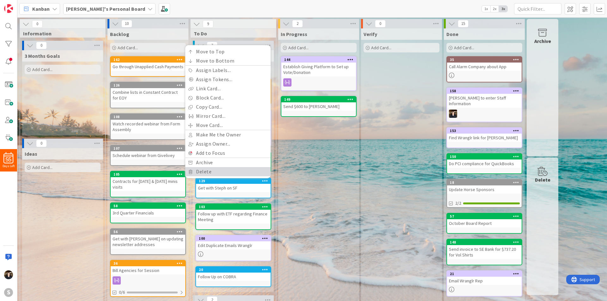  I want to click on span: 3x, so click(503, 9).